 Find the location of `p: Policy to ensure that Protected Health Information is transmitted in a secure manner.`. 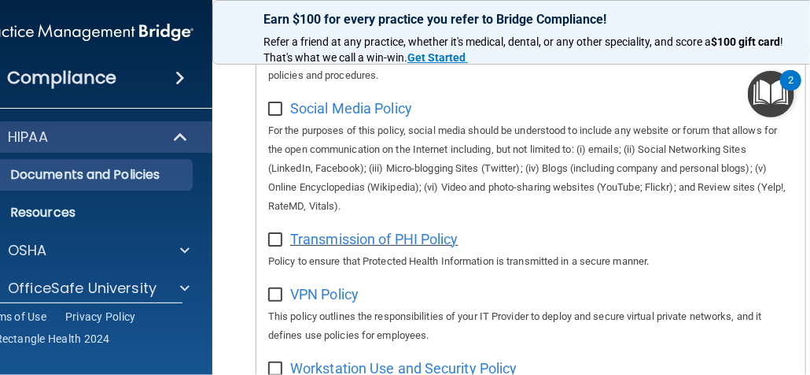

p: Policy to ensure that Protected Health Information is transmitted in a secure manner. is located at coordinates (531, 261).